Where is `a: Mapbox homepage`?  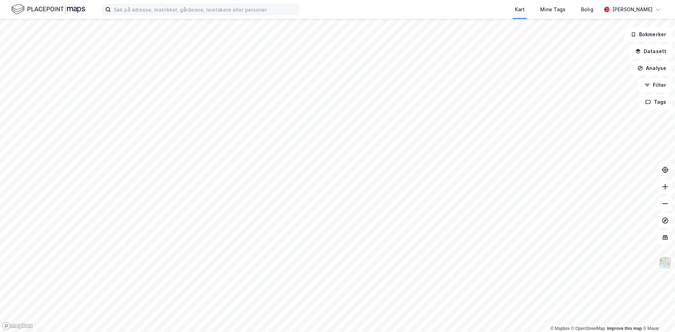
a: Mapbox homepage is located at coordinates (18, 326).